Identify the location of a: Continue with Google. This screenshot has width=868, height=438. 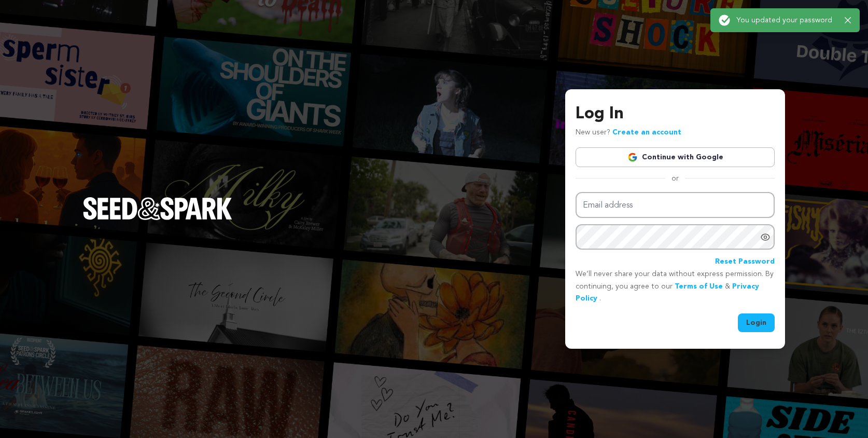
(675, 158).